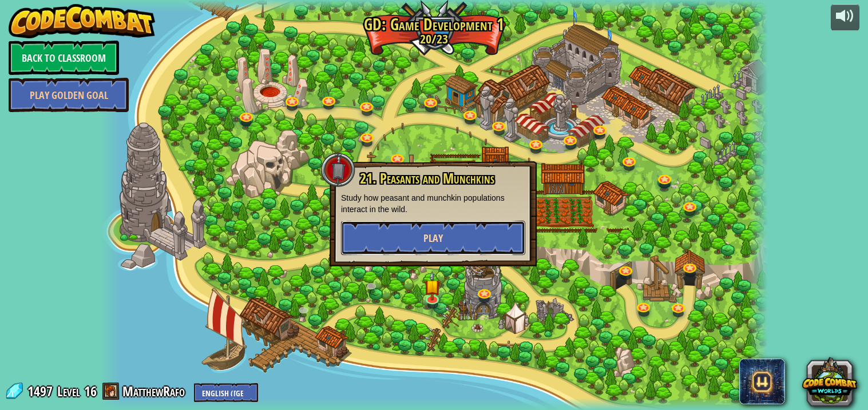 Image resolution: width=868 pixels, height=410 pixels. Describe the element at coordinates (433, 238) in the screenshot. I see `button: Play` at that location.